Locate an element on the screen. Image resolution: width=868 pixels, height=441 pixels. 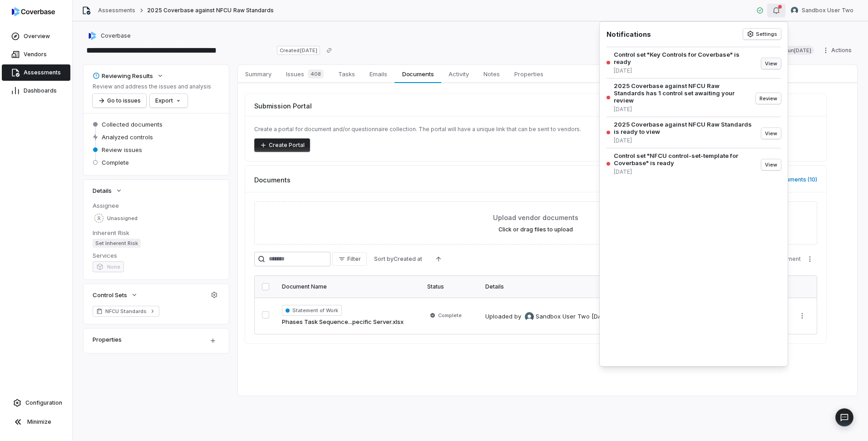
div: by is located at coordinates (552, 316).